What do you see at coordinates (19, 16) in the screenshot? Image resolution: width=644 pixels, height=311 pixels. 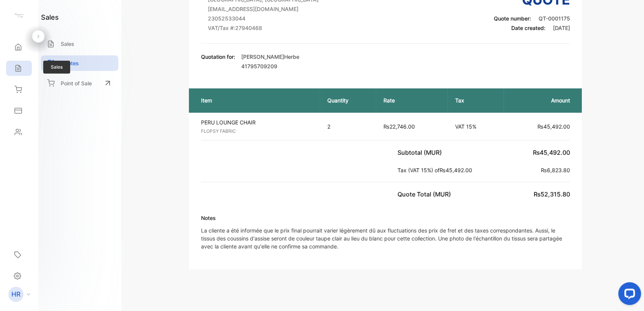 I see `img: logo` at bounding box center [19, 16].